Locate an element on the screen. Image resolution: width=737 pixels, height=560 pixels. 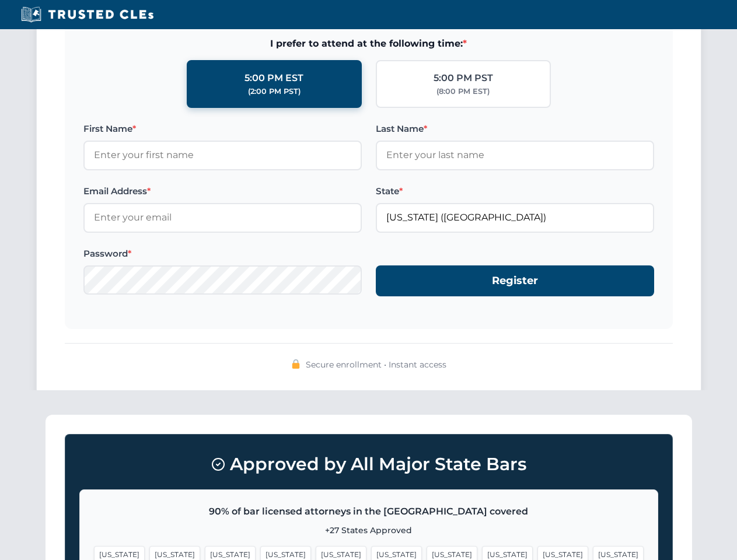
label: Last Name is located at coordinates (515, 129).